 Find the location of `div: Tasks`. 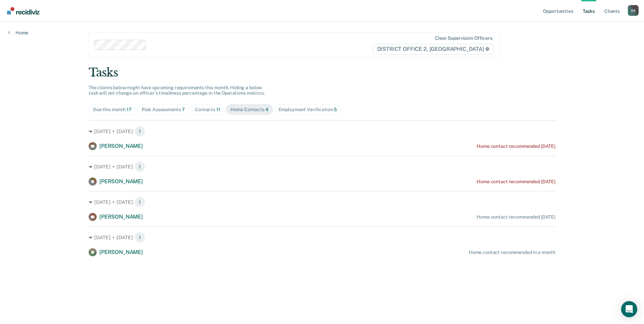

div: Tasks is located at coordinates (322, 72).